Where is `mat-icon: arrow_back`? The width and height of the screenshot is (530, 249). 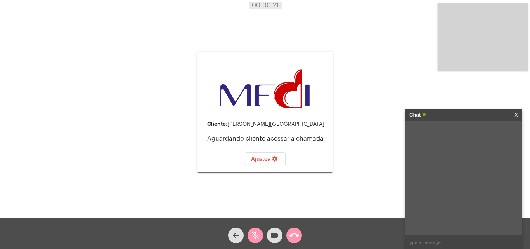 mat-icon: arrow_back is located at coordinates (236, 235).